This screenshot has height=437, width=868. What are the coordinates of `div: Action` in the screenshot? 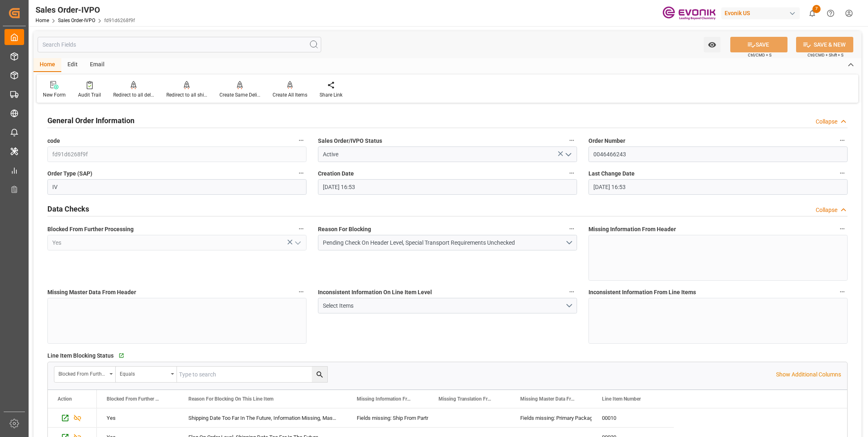 It's located at (64, 398).